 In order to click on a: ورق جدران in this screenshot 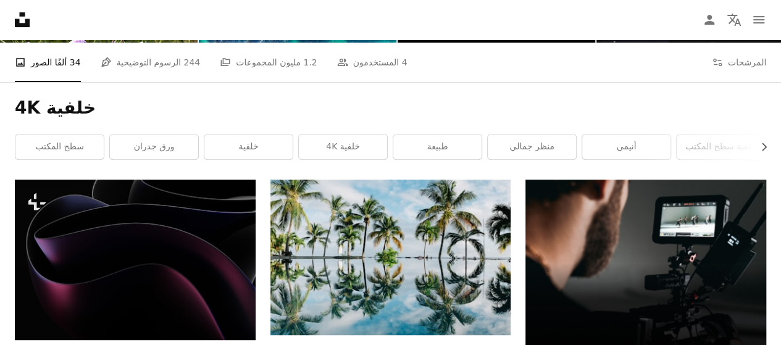, I will do `click(154, 147)`.